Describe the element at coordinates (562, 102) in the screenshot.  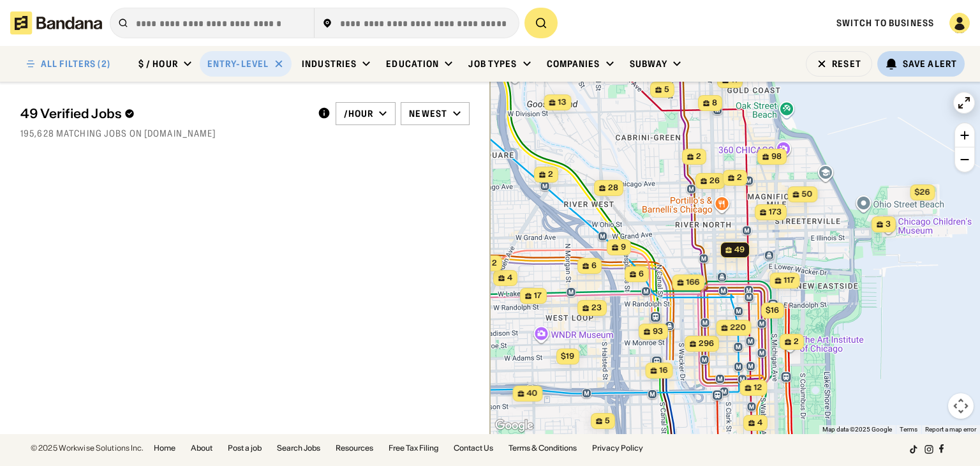
I see `span: 13` at that location.